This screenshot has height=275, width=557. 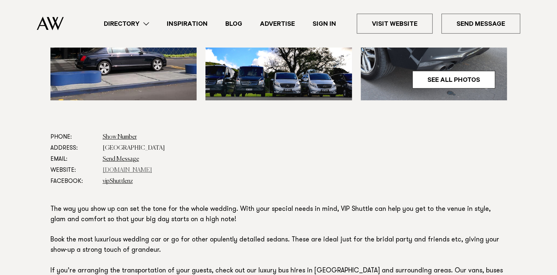 I want to click on dt: Phone:, so click(x=74, y=137).